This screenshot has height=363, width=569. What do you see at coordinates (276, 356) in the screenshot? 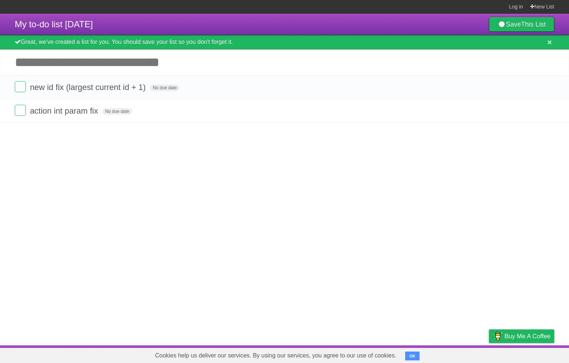
I see `span: Cookies help us deliver our services. By using our services, you agree to our use of cookies.` at bounding box center [276, 356].